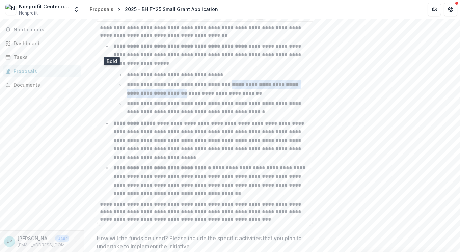 The image size is (460, 252). I want to click on div: Dashboard, so click(45, 43).